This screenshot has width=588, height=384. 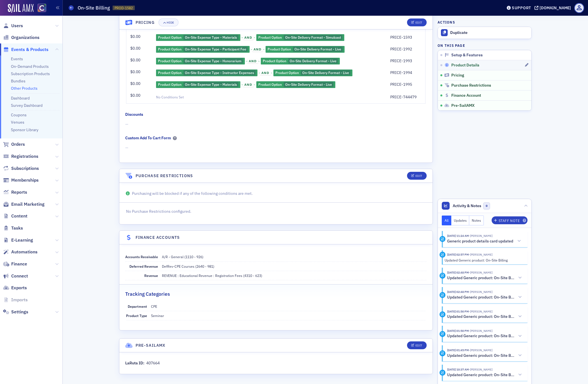 What do you see at coordinates (19, 300) in the screenshot?
I see `span: Imports` at bounding box center [19, 300].